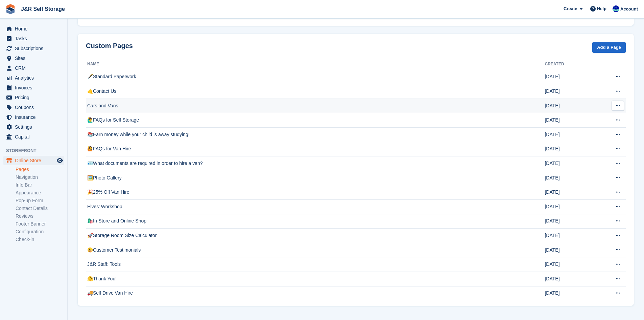 The width and height of the screenshot is (644, 320). Describe the element at coordinates (10, 9) in the screenshot. I see `img: stora-icon-8386f47178a22dfd0bd8f6a31ec36ba5ce8667c1dd55bd0f319d3a0aa187defe.svg` at that location.